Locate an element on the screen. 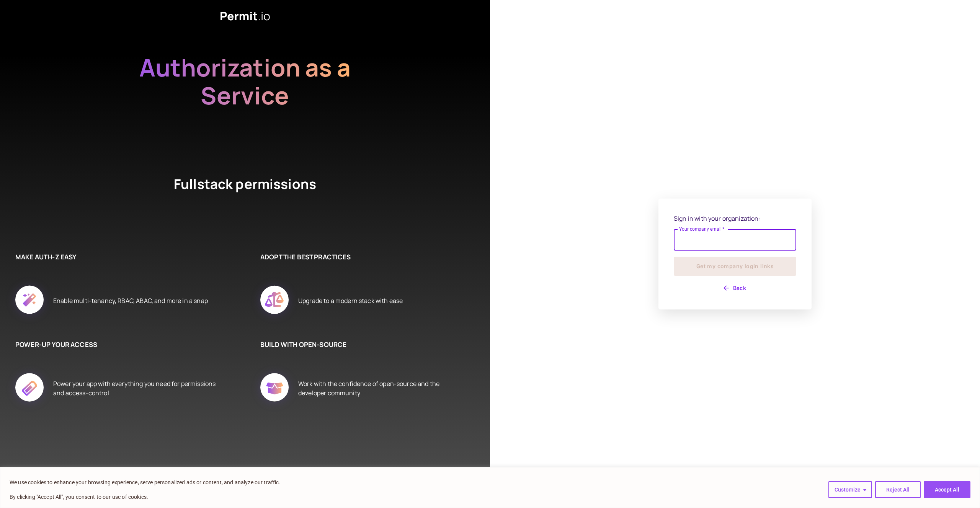  h6: BUILD WITH OPEN-SOURCE is located at coordinates (364, 344).